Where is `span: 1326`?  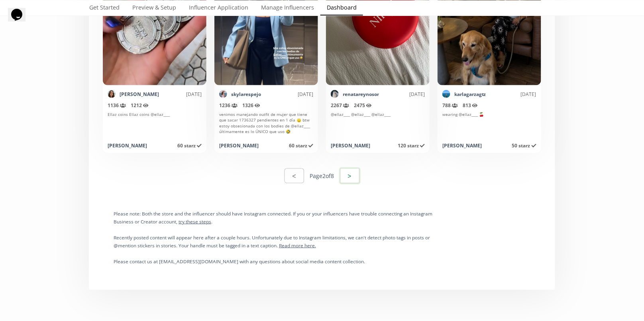
span: 1326 is located at coordinates (251, 105).